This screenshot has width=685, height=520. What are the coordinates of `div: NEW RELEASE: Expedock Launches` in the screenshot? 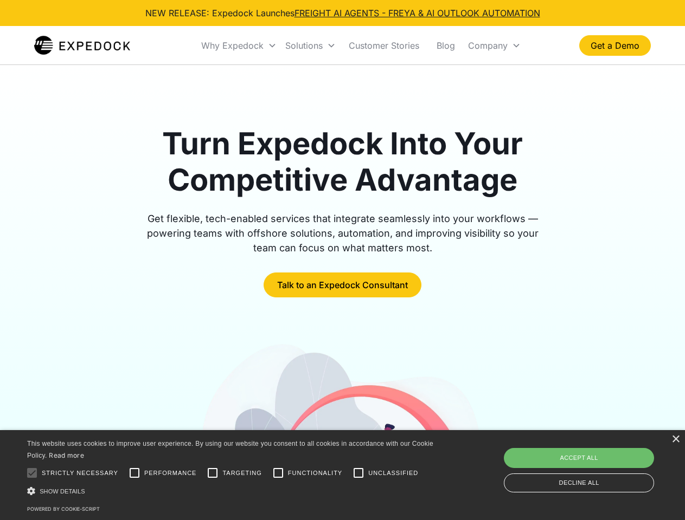 It's located at (343, 13).